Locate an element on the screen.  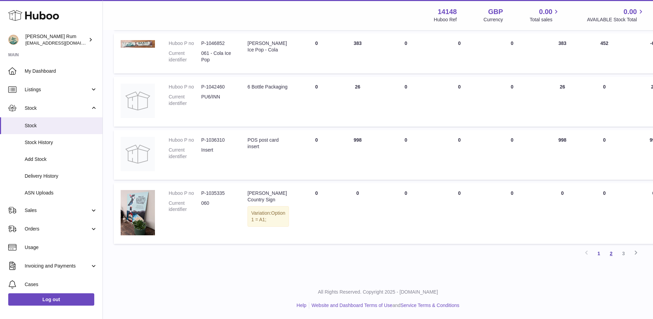
strong: GBP is located at coordinates (495, 12).